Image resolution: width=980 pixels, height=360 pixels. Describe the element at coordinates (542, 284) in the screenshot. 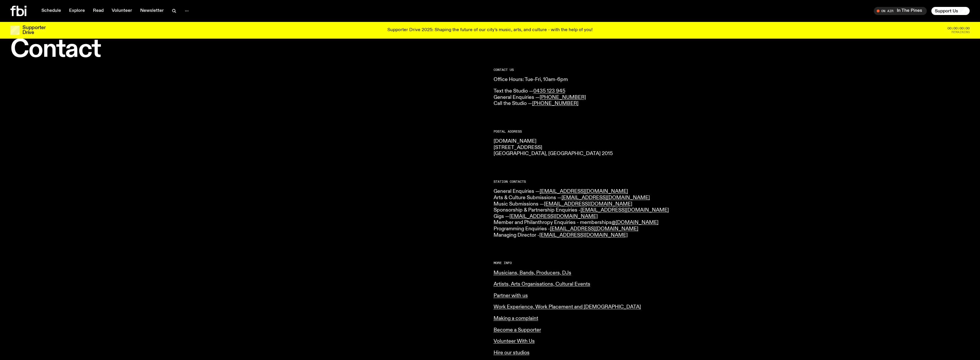

I see `a: Artists, Arts Organisations, Cultural Events` at that location.